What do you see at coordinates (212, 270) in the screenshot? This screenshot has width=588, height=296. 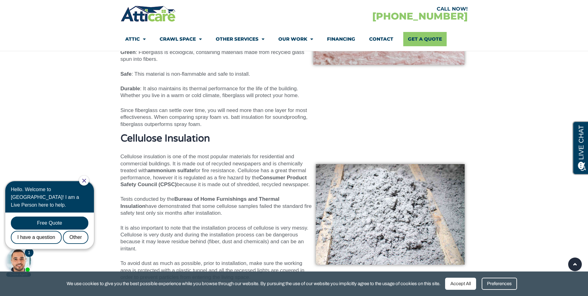 I see `span: To avoid dust as much as possible, prior to installation, make sure the working area is protected...` at bounding box center [212, 270].